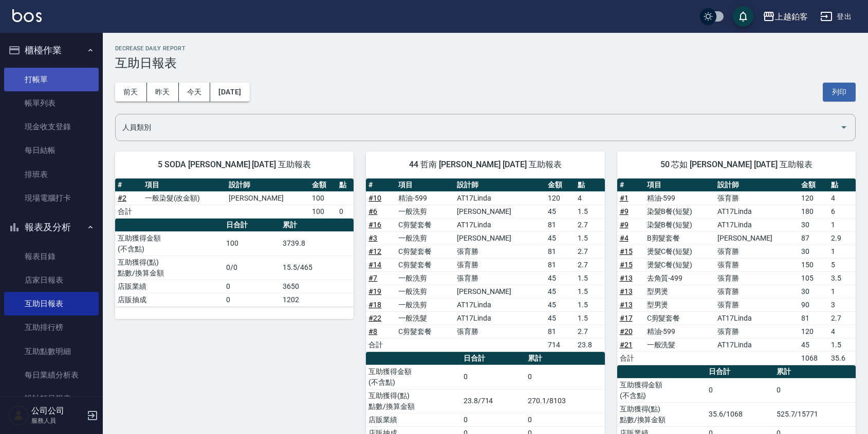 The image size is (868, 434). What do you see at coordinates (131, 92) in the screenshot?
I see `button: 前天` at bounding box center [131, 92].